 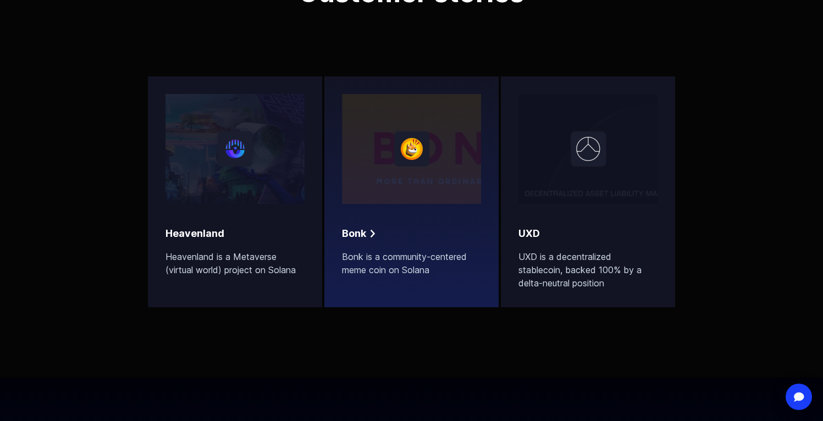 What do you see at coordinates (235, 192) in the screenshot?
I see `a: HeavenlandHeavenland is a Metaverse (virtual world) project on Solana` at bounding box center [235, 192].